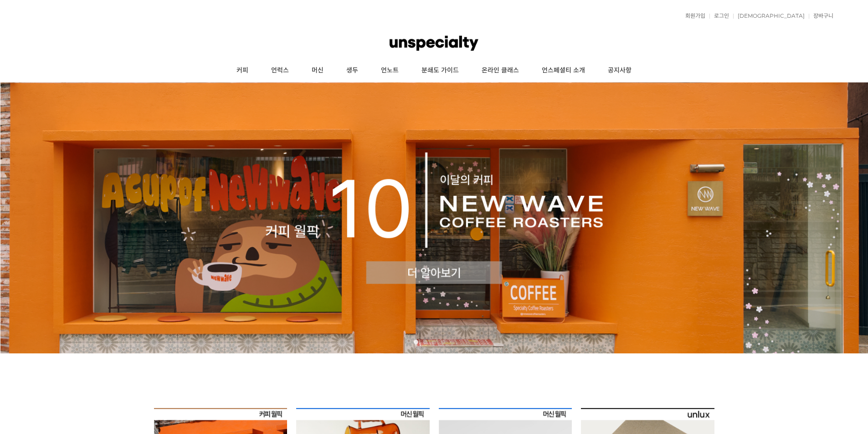 The image size is (868, 434). Describe the element at coordinates (500, 71) in the screenshot. I see `a: 온라인 클래스` at that location.